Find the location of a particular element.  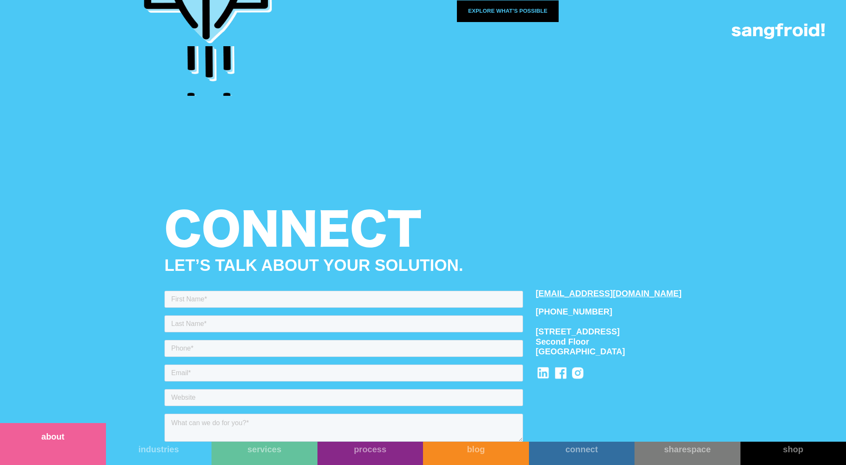

div: industries is located at coordinates (159, 449).